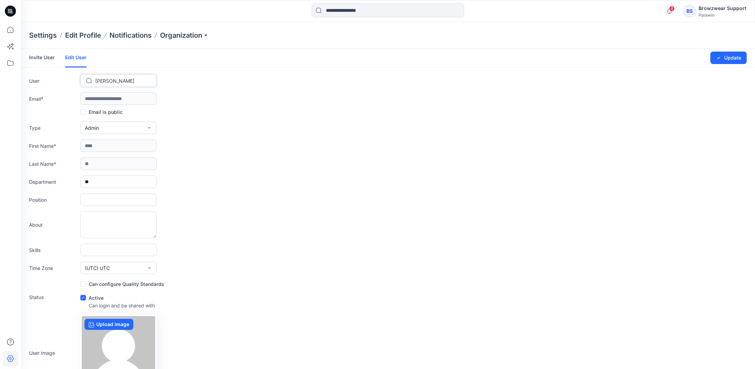 This screenshot has width=755, height=369. What do you see at coordinates (728, 58) in the screenshot?
I see `button: Update` at bounding box center [728, 58].